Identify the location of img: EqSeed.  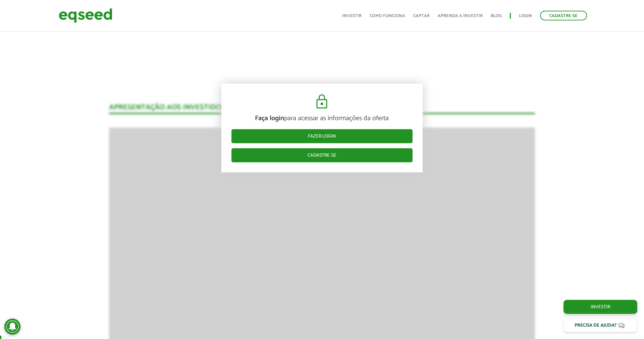
(86, 15).